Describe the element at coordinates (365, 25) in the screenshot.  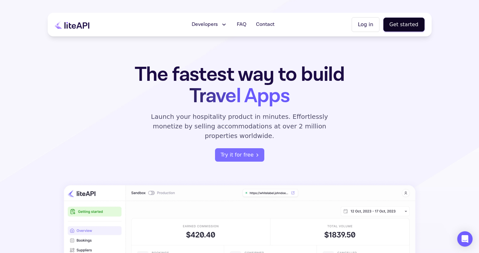
I see `a: Log in` at that location.